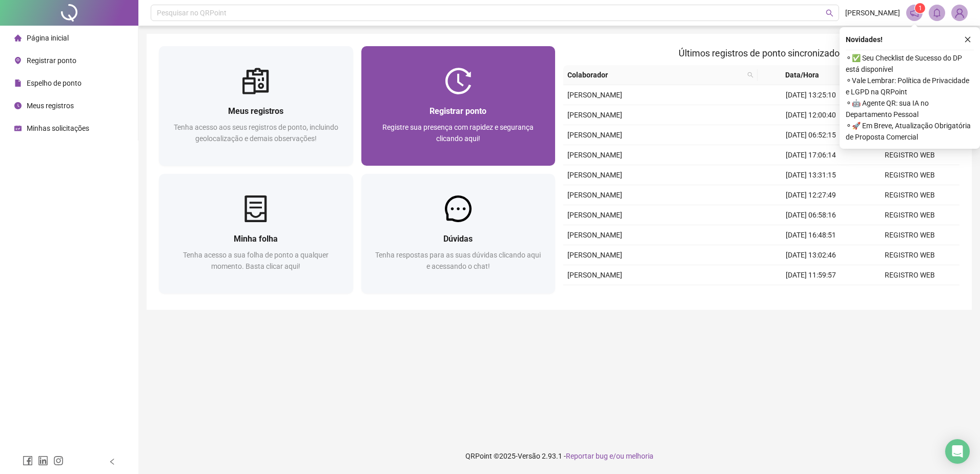 This screenshot has height=474, width=980. I want to click on span: 1, so click(920, 8).